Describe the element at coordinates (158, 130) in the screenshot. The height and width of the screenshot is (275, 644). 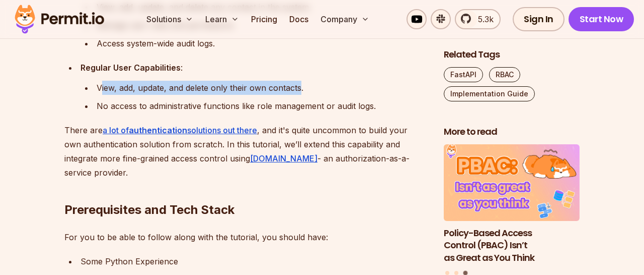
I see `strong: authentication` at that location.